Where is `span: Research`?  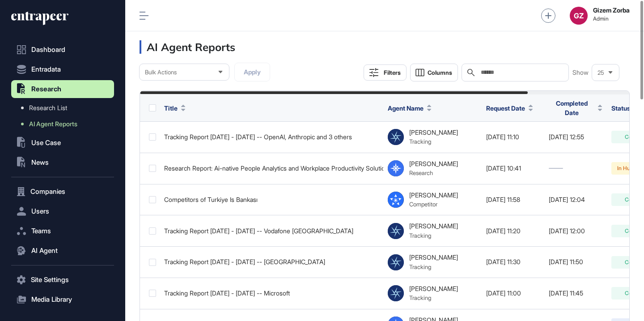
span: Research is located at coordinates (46, 89).